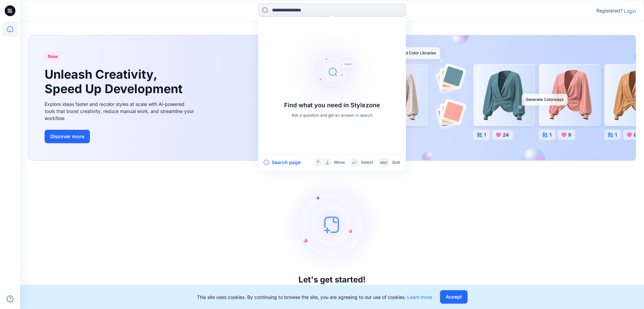  I want to click on img: Find what you need, so click(332, 72).